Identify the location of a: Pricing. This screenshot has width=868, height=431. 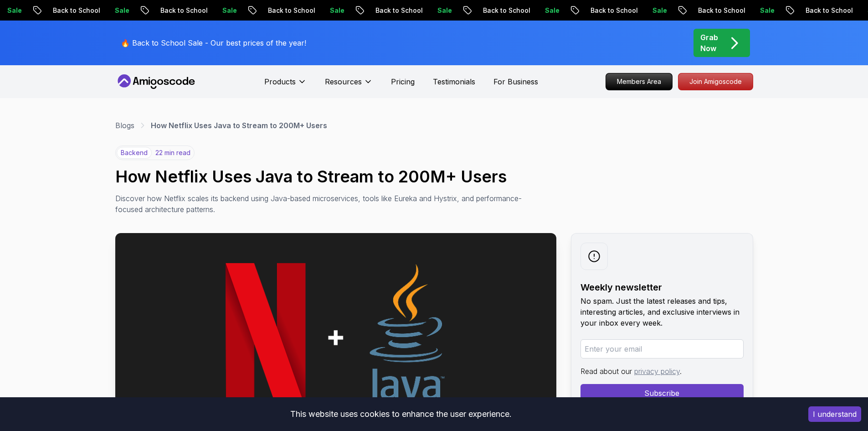
(403, 82).